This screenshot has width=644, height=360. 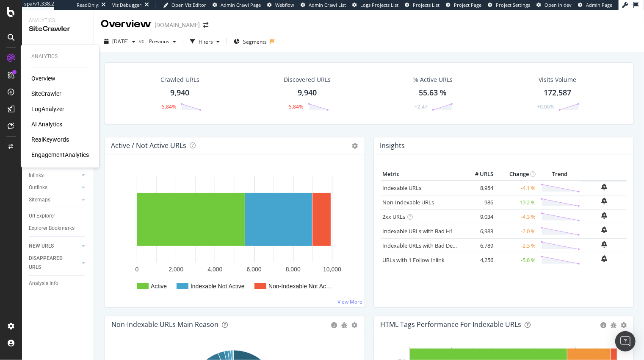 What do you see at coordinates (48, 109) in the screenshot?
I see `div: LogAnalyzer` at bounding box center [48, 109].